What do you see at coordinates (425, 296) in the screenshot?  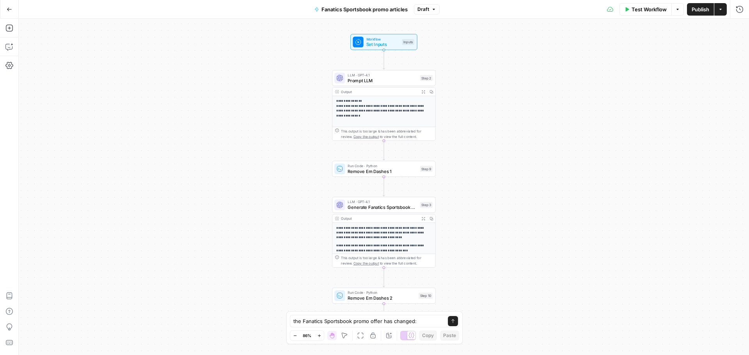 I see `div: Step 10` at bounding box center [425, 296].